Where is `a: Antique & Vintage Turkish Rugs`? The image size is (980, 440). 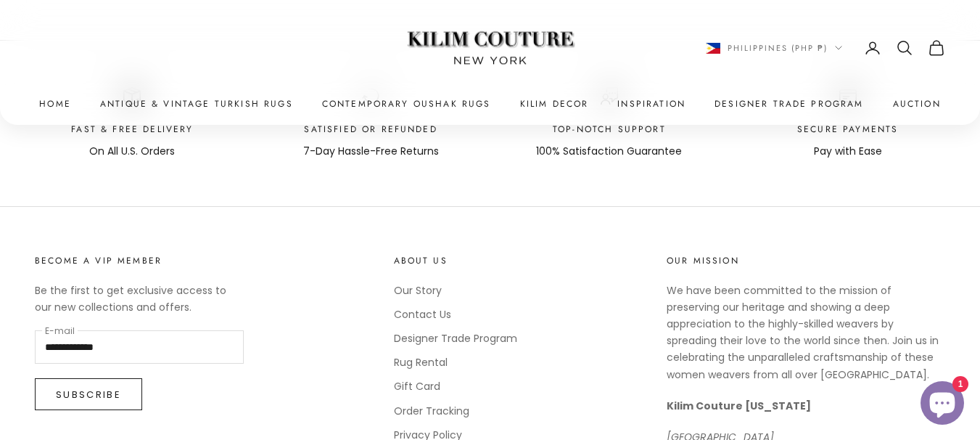 a: Antique & Vintage Turkish Rugs is located at coordinates (197, 104).